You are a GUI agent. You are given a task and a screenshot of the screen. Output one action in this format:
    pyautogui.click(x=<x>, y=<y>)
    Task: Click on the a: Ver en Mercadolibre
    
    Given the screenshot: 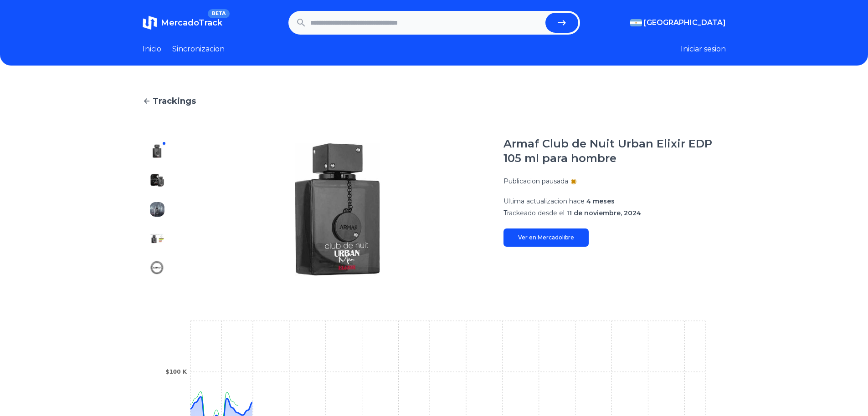 What is the action you would take?
    pyautogui.click(x=546, y=238)
    